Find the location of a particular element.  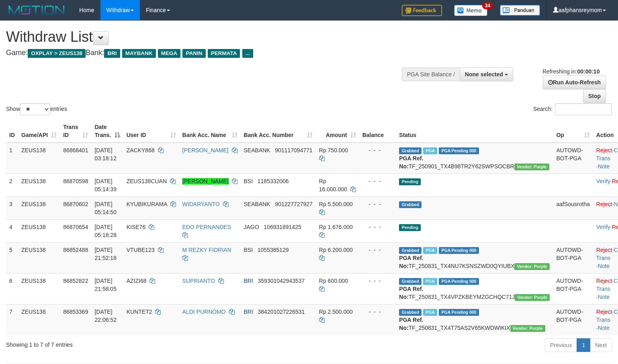

td: 4 is located at coordinates (12, 230).